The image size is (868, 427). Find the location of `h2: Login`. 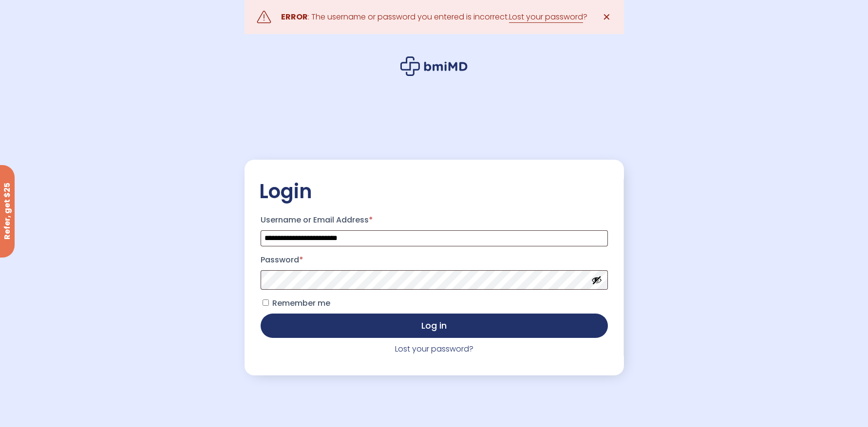

h2: Login is located at coordinates (434, 191).